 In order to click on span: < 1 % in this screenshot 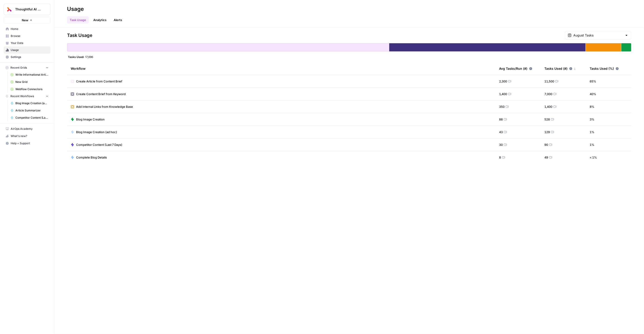, I will do `click(593, 157)`.